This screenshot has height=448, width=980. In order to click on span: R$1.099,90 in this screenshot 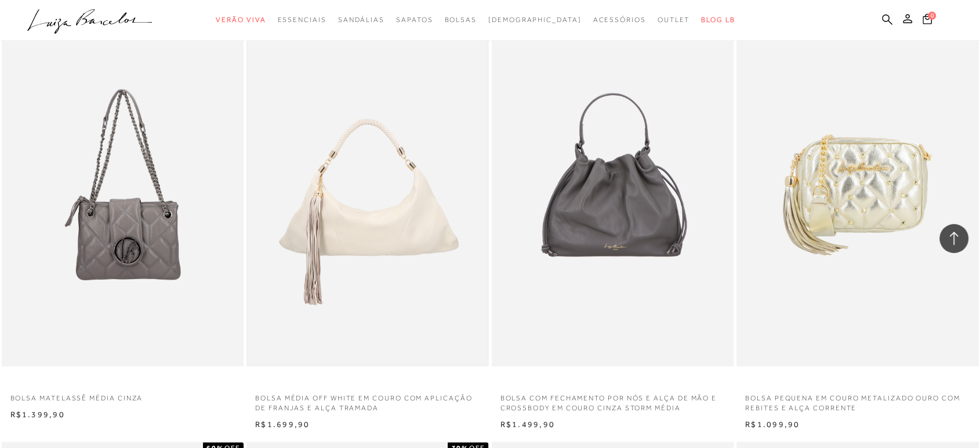, I will do `click(772, 424)`.